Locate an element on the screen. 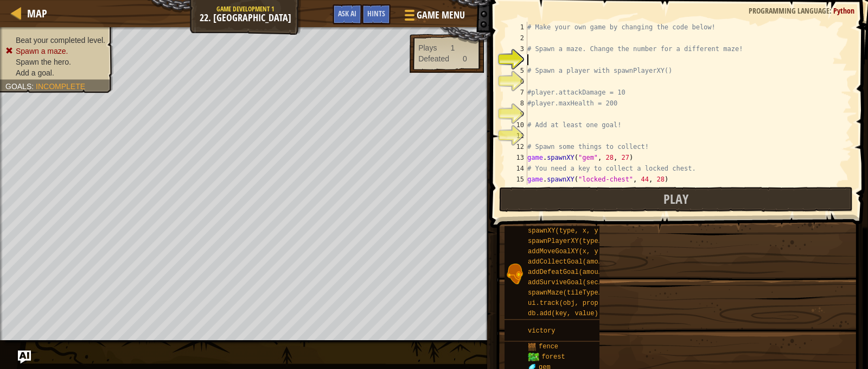 The width and height of the screenshot is (868, 369). div: Plays is located at coordinates (428, 48).